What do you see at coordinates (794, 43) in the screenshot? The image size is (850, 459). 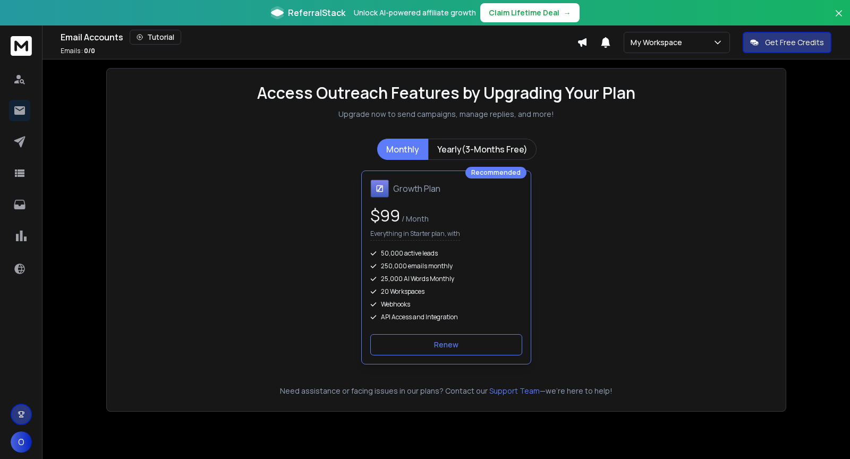 I see `p: Get Free Credits` at bounding box center [794, 43].